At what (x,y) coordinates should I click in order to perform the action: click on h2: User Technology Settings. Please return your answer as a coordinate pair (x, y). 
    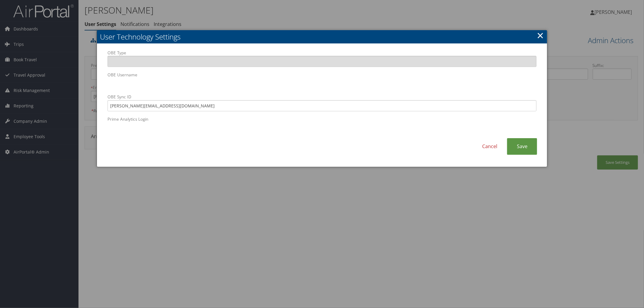
    Looking at the image, I should click on (322, 37).